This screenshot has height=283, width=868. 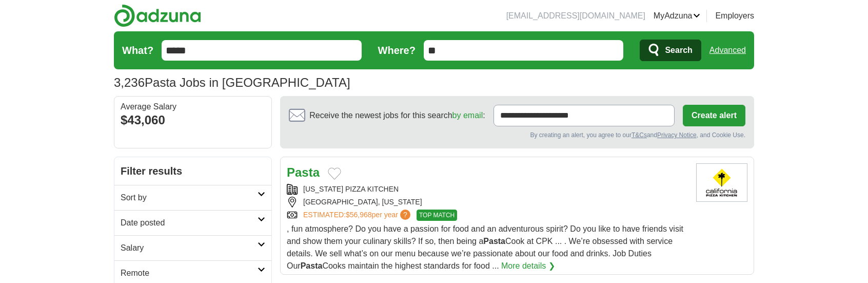 What do you see at coordinates (189, 273) in the screenshot?
I see `h2: Remote` at bounding box center [189, 273].